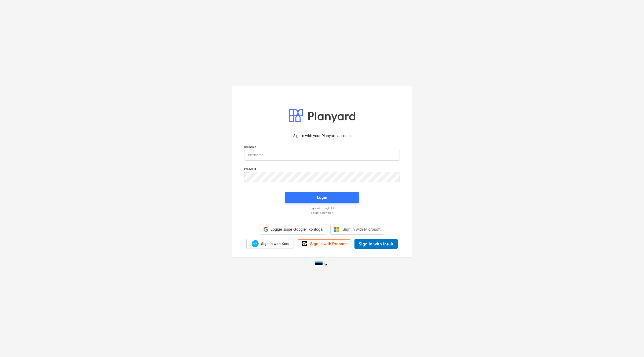 The image size is (644, 357). Describe the element at coordinates (322, 213) in the screenshot. I see `a: Forgot password?` at that location.